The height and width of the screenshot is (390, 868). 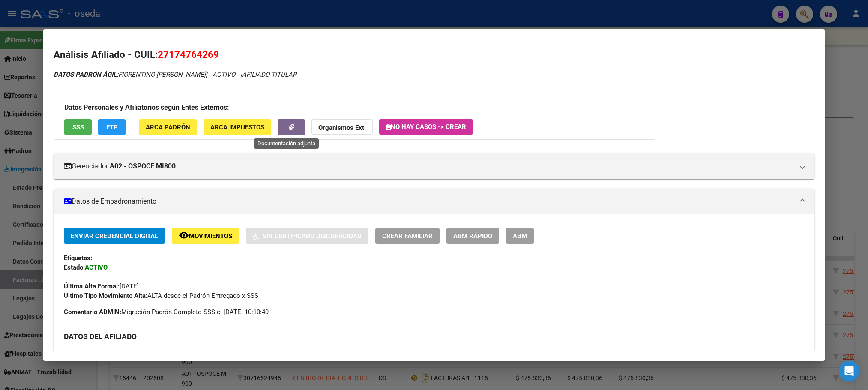 What do you see at coordinates (520, 236) in the screenshot?
I see `span: ABM` at bounding box center [520, 236].